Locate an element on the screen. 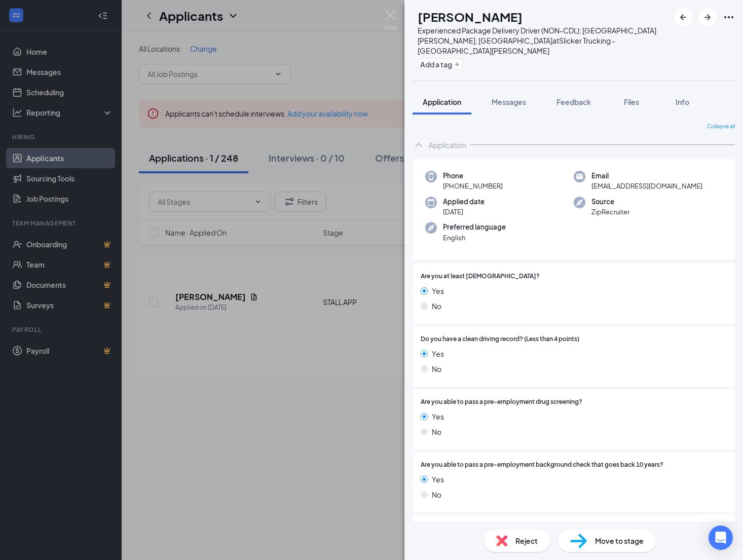  span: English is located at coordinates (475, 238).